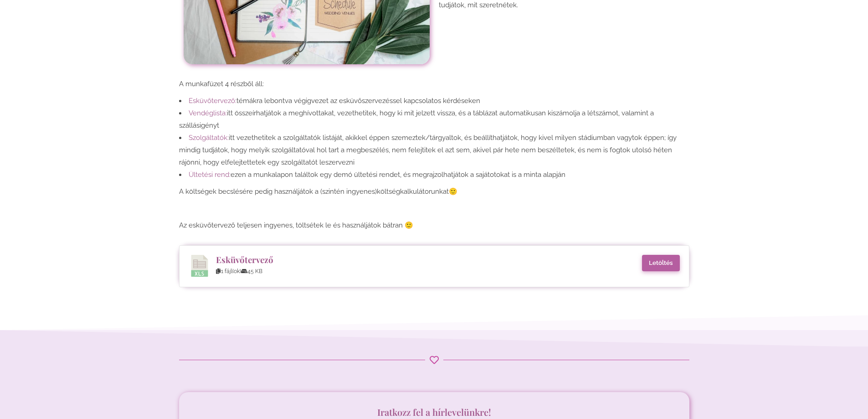 This screenshot has width=868, height=419. I want to click on p: A költségek becslésére pedig használjátok a (szintén ingyenes) 🙂, so click(434, 191).